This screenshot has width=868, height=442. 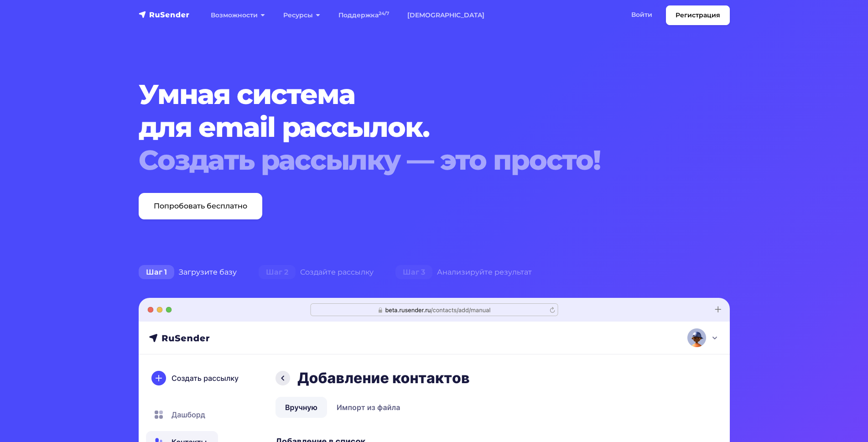 I want to click on a: Ресурсы, so click(x=302, y=15).